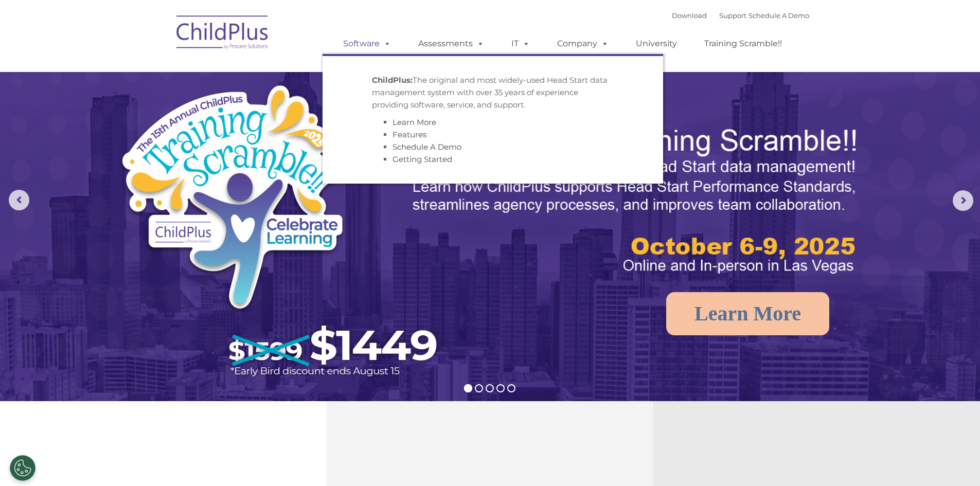 The height and width of the screenshot is (486, 980). I want to click on a: Assessments, so click(451, 44).